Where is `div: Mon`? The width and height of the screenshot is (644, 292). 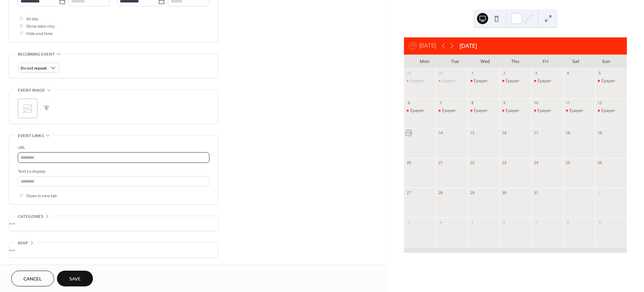 div: Mon is located at coordinates (425, 62).